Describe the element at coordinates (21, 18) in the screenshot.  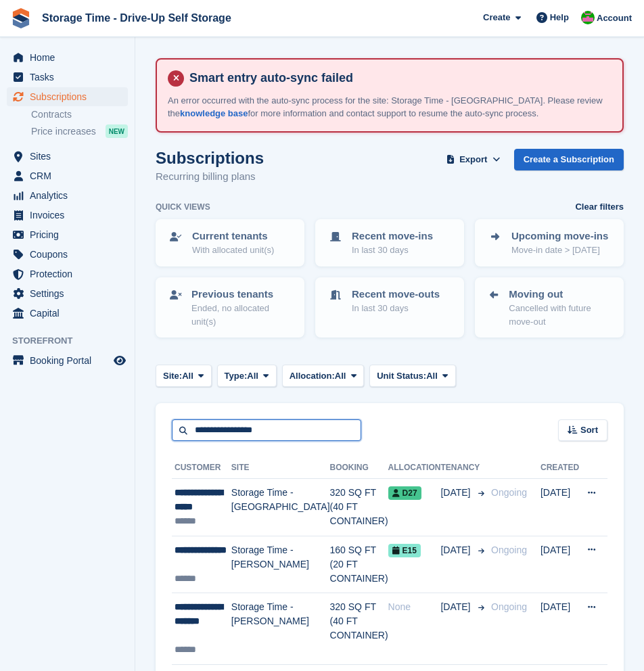
I see `img: stora-icon-8386f47178a22dfd0bd8f6a31ec36ba5ce8667c1dd55bd0f319d3a0aa187defe.svg` at that location.